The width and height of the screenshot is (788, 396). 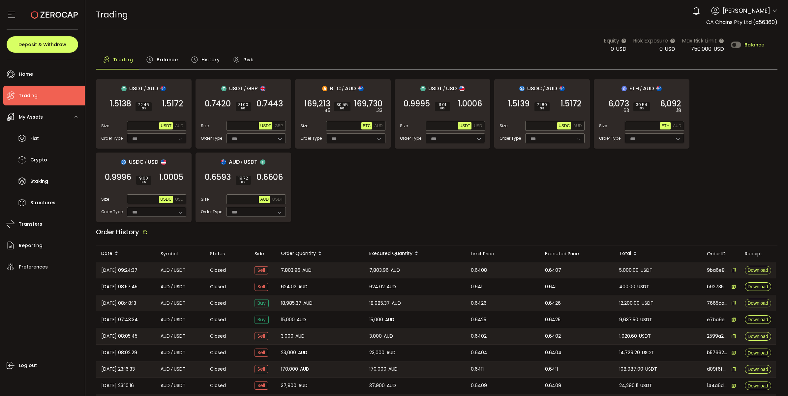 What do you see at coordinates (112, 138) in the screenshot?
I see `span: Order Type` at bounding box center [112, 138].